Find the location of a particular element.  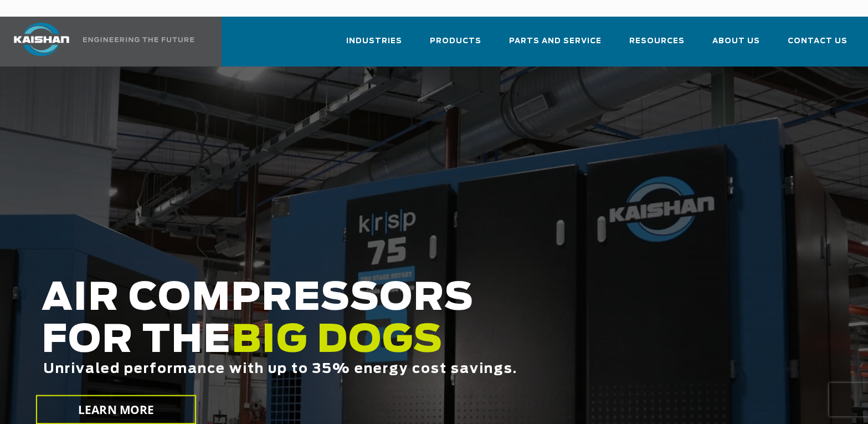

a: Parts and Service is located at coordinates (555, 46).